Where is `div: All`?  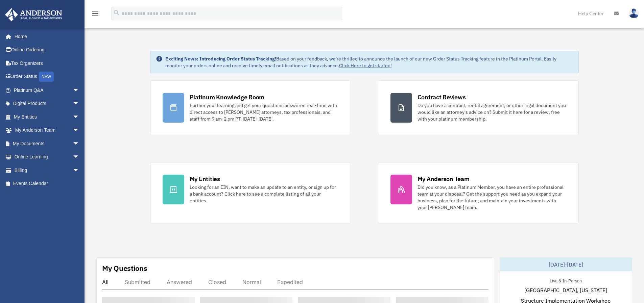 div: All is located at coordinates (105, 283).